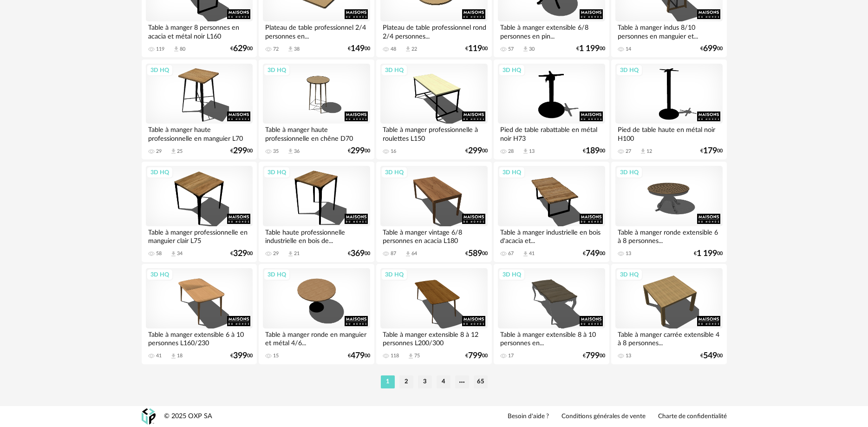 This screenshot has height=427, width=868. I want to click on div: Table à manger indus 8/10 personnes en manguier et..., so click(668, 31).